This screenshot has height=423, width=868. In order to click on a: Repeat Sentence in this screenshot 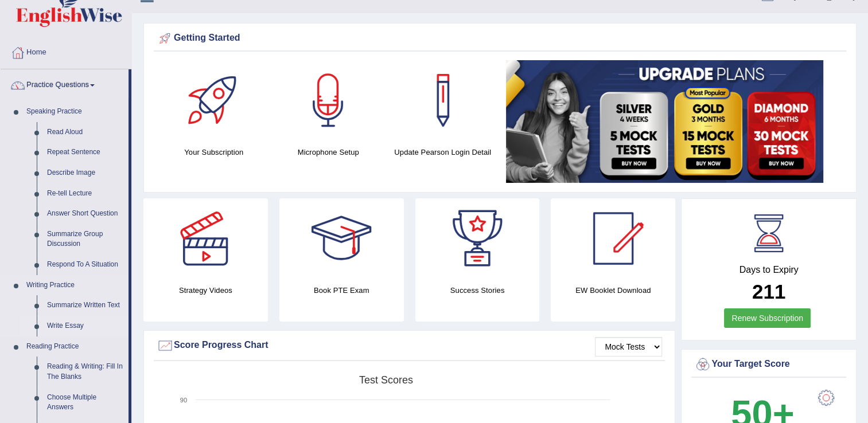, I will do `click(85, 152)`.